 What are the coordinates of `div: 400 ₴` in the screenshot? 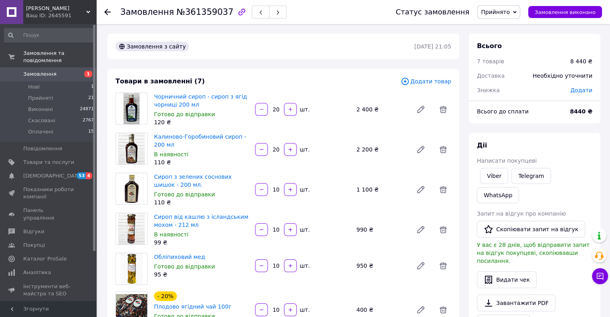 It's located at (382, 310).